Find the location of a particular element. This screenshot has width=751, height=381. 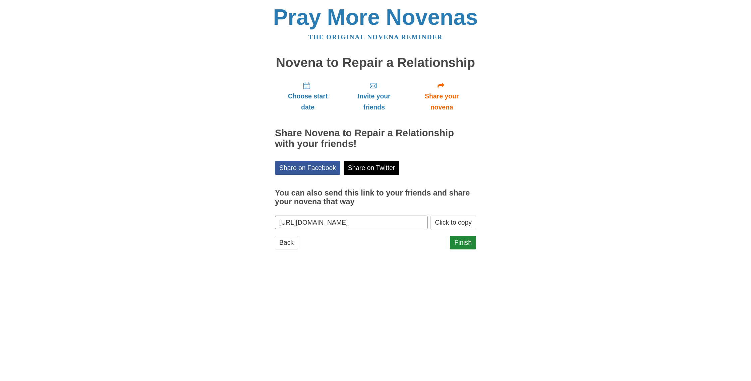

a: Share on Facebook is located at coordinates (307, 168).